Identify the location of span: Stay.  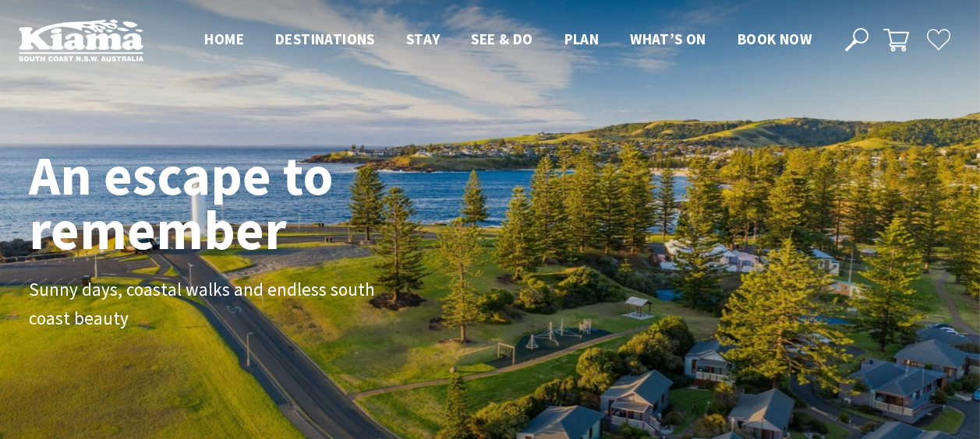
(424, 39).